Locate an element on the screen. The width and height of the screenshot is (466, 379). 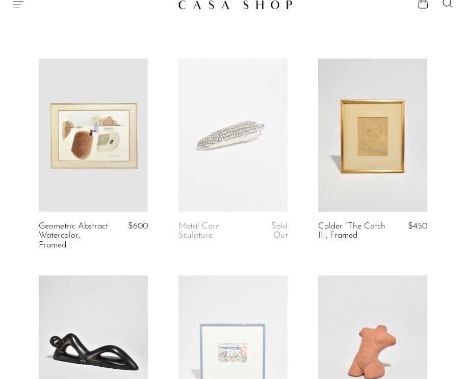
a: Geometric Abstract Watercolor, Framed is located at coordinates (74, 236).